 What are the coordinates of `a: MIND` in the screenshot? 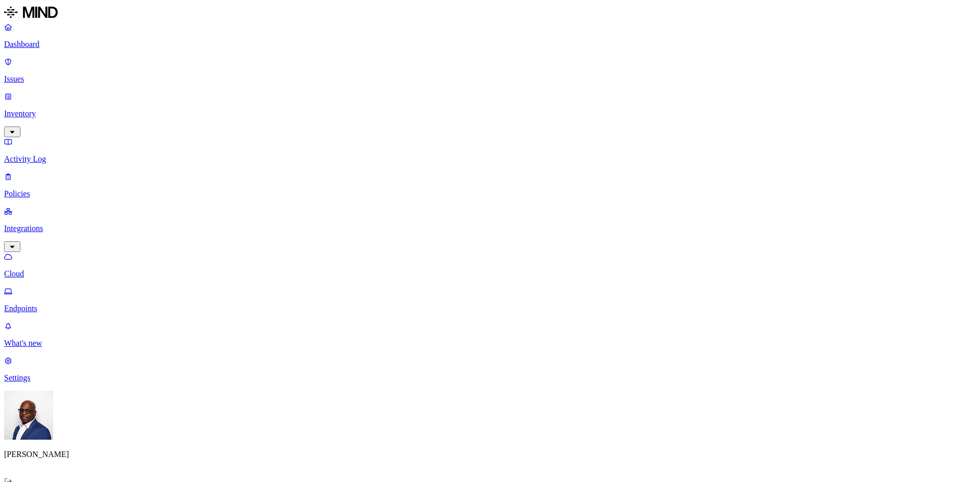 It's located at (490, 13).